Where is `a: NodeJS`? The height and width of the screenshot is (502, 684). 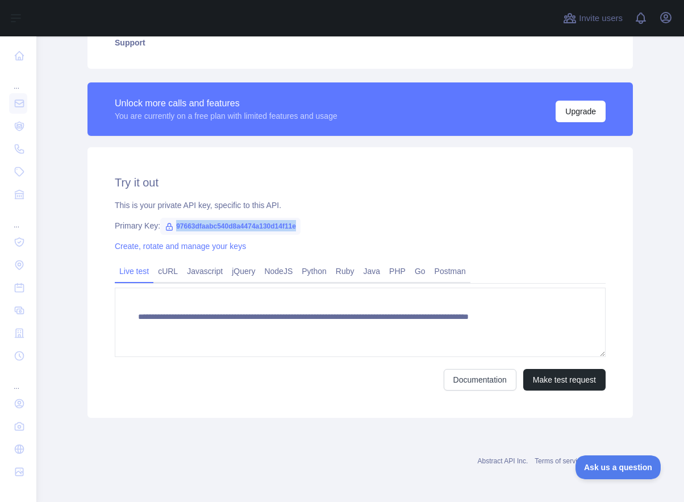
a: NodeJS is located at coordinates (279, 271).